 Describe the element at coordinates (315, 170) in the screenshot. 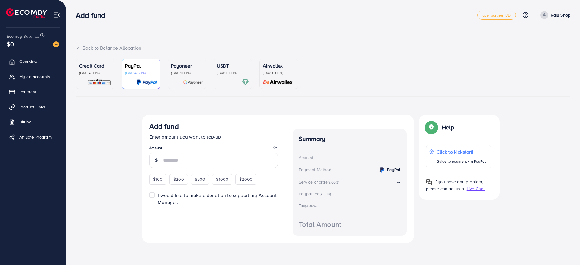

I see `div: Payment Method` at that location.